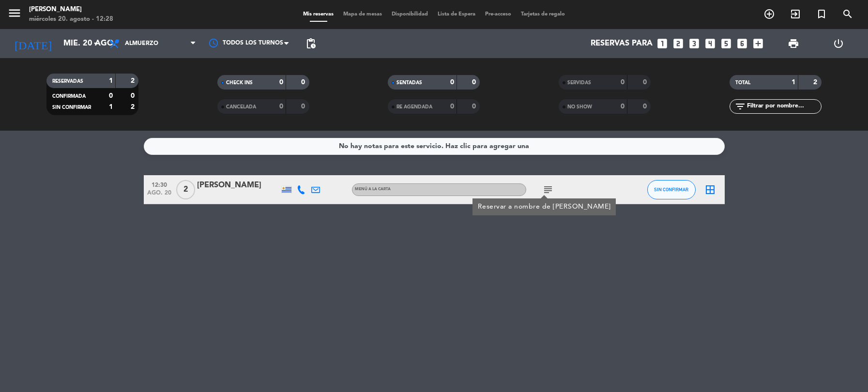  I want to click on i: subject, so click(548, 190).